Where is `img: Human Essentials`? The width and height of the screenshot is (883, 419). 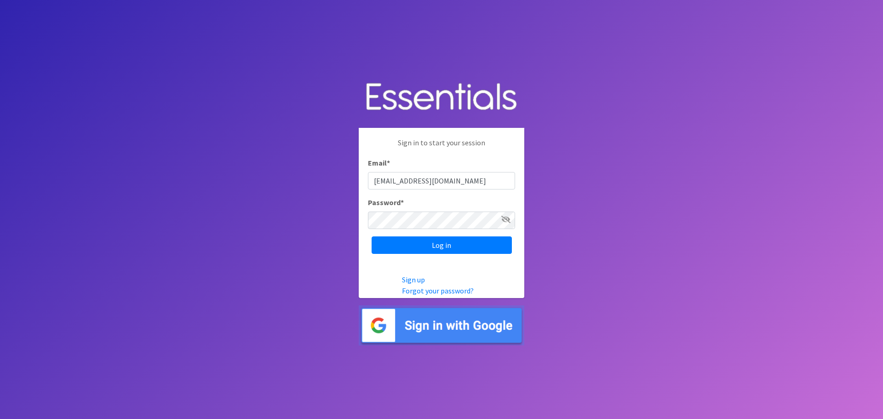 img: Human Essentials is located at coordinates (442, 97).